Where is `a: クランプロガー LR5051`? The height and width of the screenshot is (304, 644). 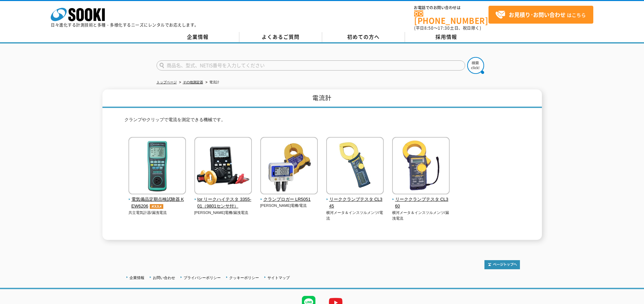 a: クランプロガー LR5051 is located at coordinates (289, 197).